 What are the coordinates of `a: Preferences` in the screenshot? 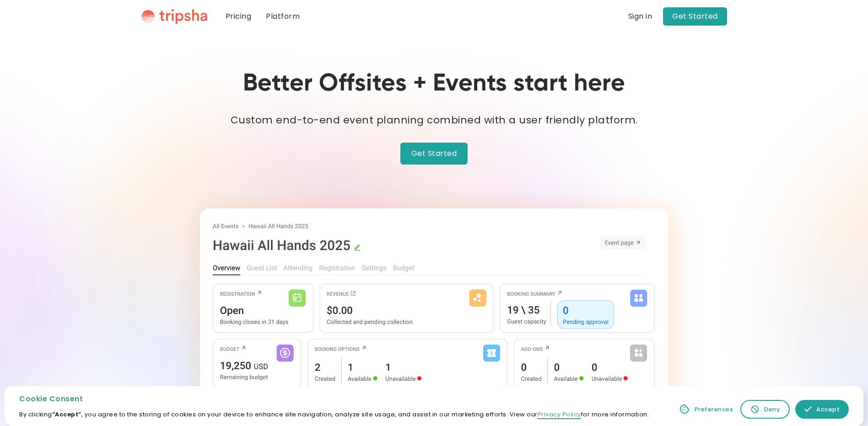 It's located at (706, 409).